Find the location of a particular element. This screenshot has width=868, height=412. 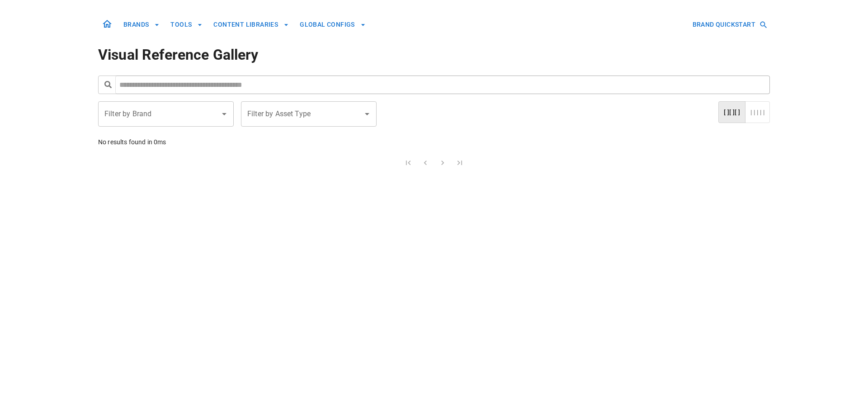

span: No results found in 0ms is located at coordinates (132, 142).